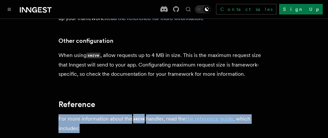  What do you see at coordinates (86, 41) in the screenshot?
I see `a: Other configuration` at bounding box center [86, 41].